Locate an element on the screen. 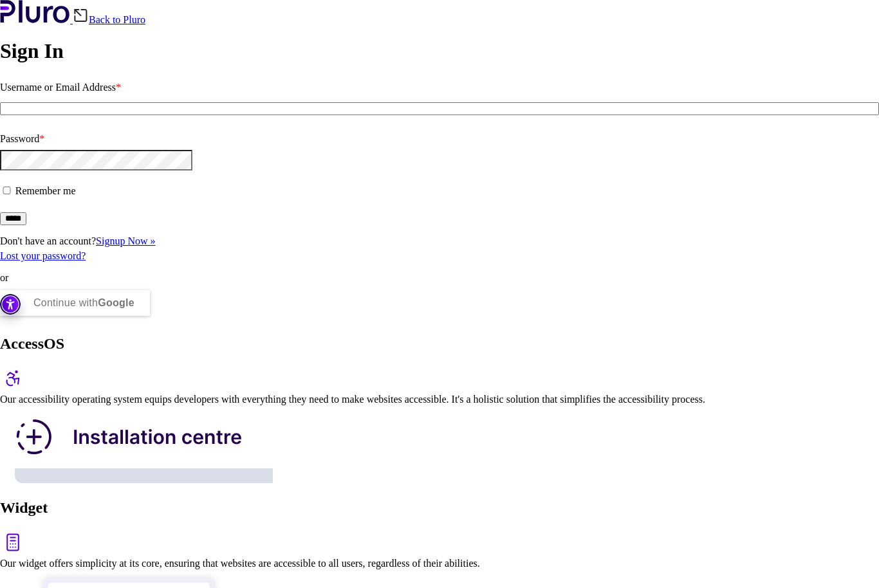 The width and height of the screenshot is (879, 588). div: Continue with is located at coordinates (84, 303).